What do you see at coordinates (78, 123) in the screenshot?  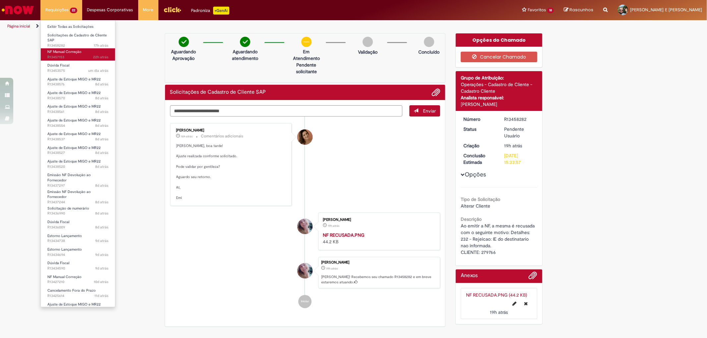 I see `a: Aberto R13438554 : Ajuste de Estoque MIGO e MR22` at bounding box center [78, 123].